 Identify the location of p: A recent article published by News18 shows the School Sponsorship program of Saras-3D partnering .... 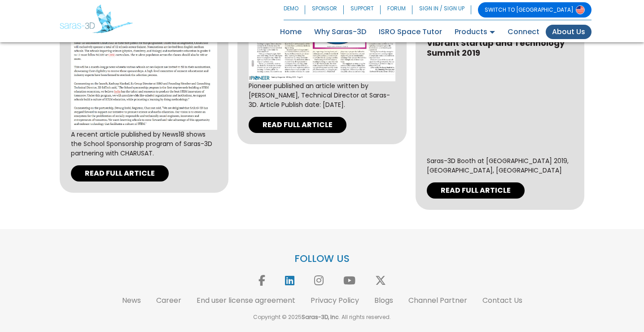
(144, 143).